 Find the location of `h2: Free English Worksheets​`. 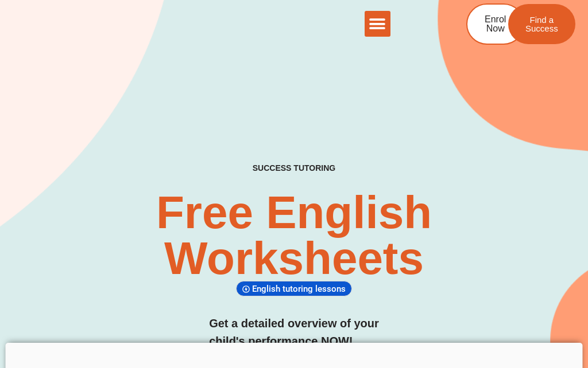

h2: Free English Worksheets​ is located at coordinates (294, 236).